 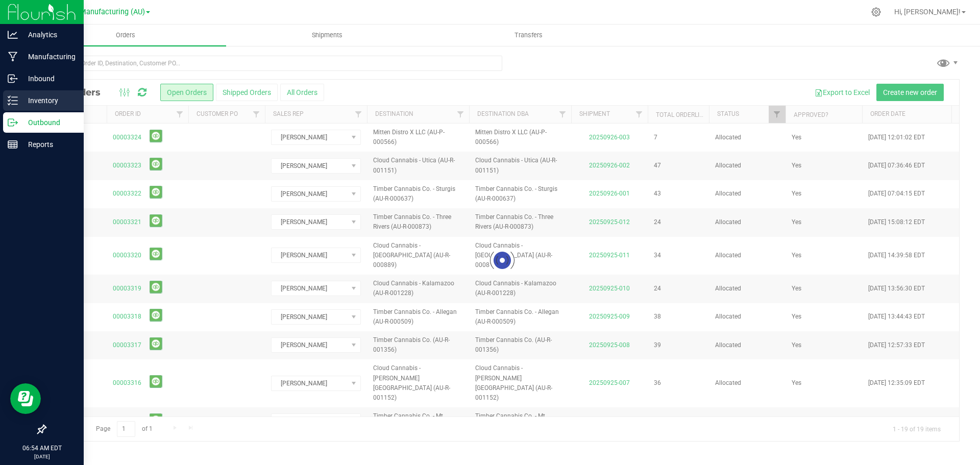 What do you see at coordinates (327, 36) in the screenshot?
I see `a: Shipments` at bounding box center [327, 36].